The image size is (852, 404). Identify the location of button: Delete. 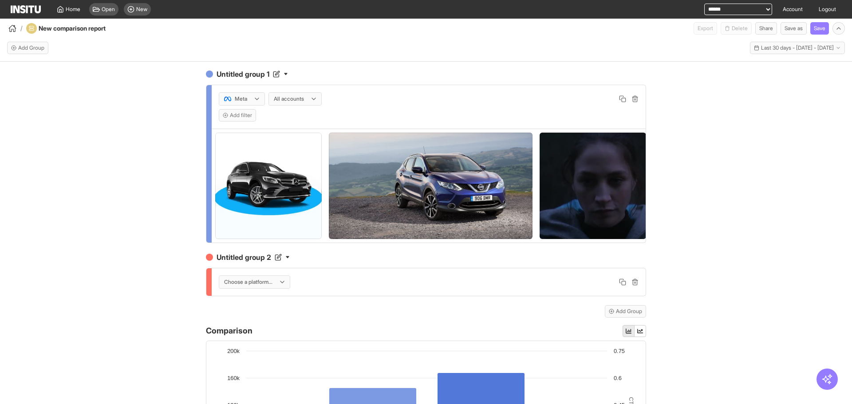
(736, 28).